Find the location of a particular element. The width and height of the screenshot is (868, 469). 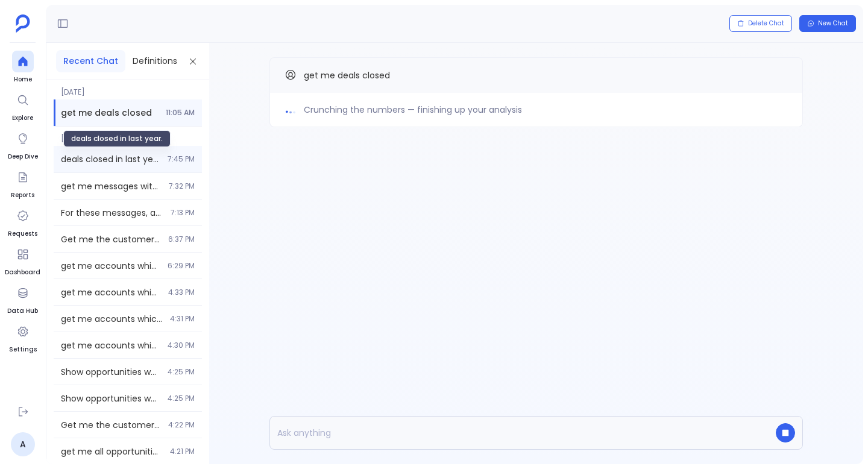

a: Deep Dive is located at coordinates (23, 144).